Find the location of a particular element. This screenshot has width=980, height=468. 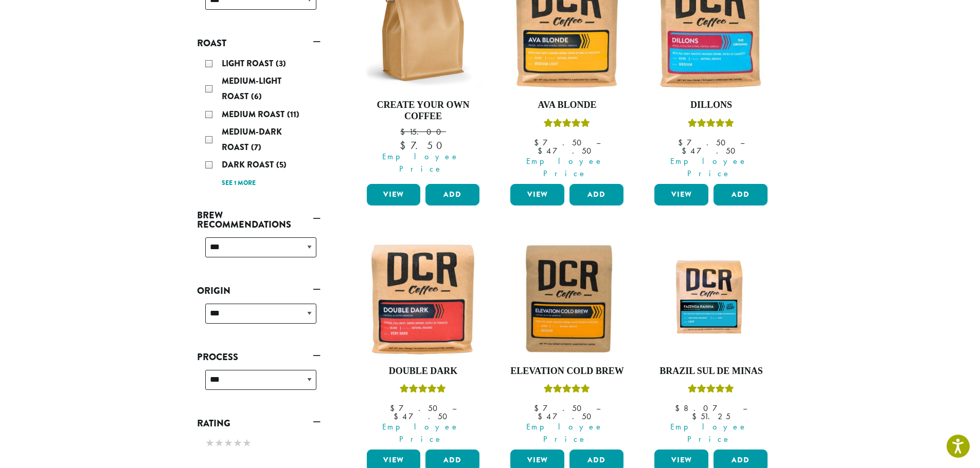

div: Origin is located at coordinates (259, 318).